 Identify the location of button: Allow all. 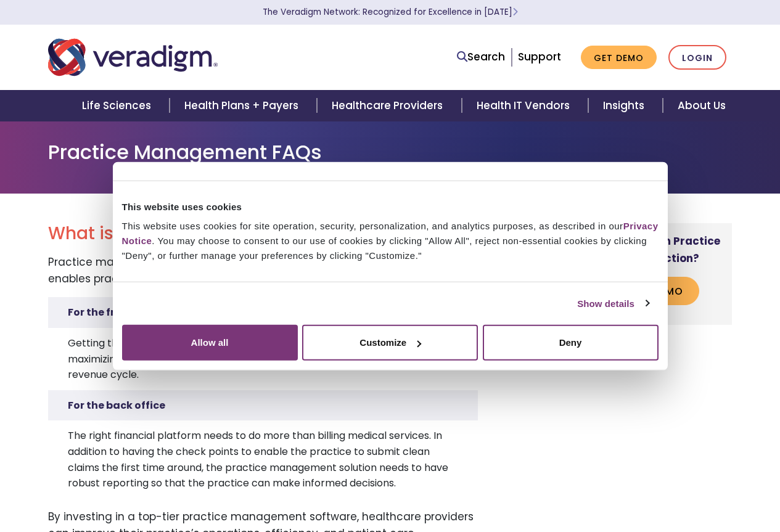
(210, 343).